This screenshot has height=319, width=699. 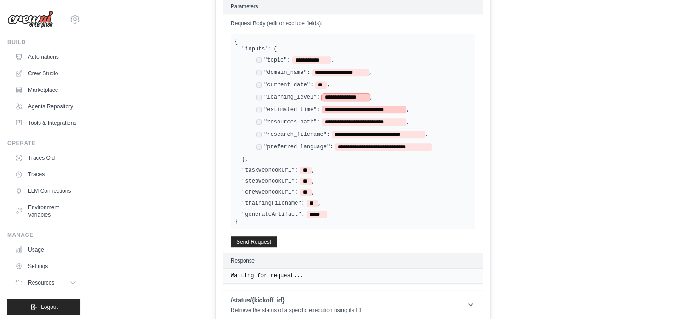 I want to click on label: "stepWebhookUrl":, so click(x=270, y=181).